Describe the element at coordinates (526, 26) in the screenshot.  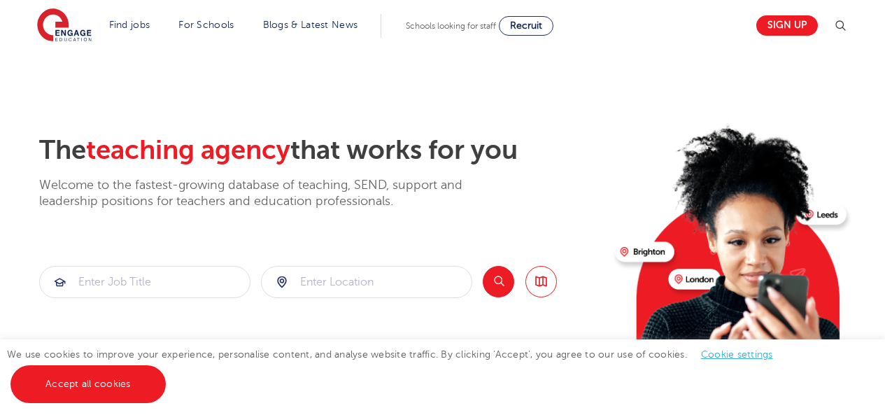
I see `a: Recruit` at that location.